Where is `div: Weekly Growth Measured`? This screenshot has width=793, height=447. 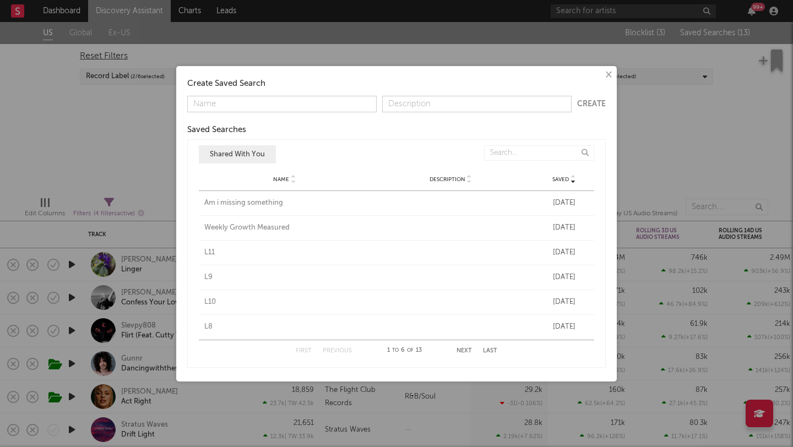
div: Weekly Growth Measured is located at coordinates (285, 228).